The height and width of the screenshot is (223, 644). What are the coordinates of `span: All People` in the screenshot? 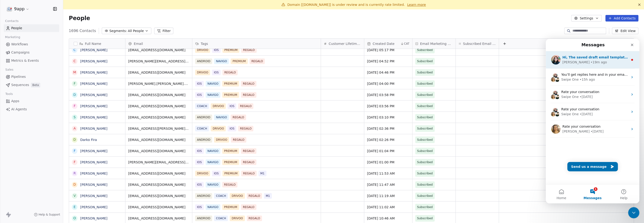 It's located at (136, 31).